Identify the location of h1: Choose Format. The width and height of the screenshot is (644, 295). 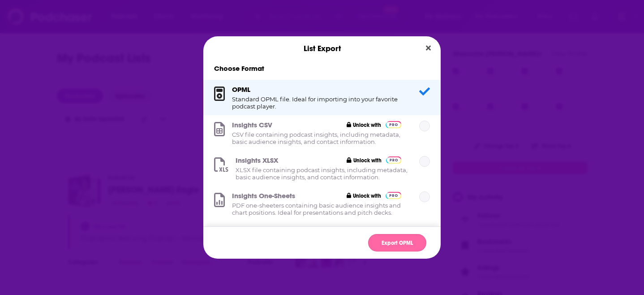
(322, 68).